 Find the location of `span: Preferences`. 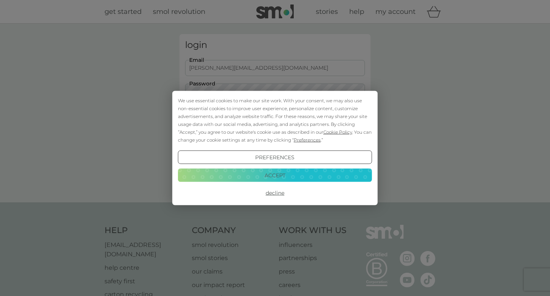

span: Preferences is located at coordinates (307, 140).